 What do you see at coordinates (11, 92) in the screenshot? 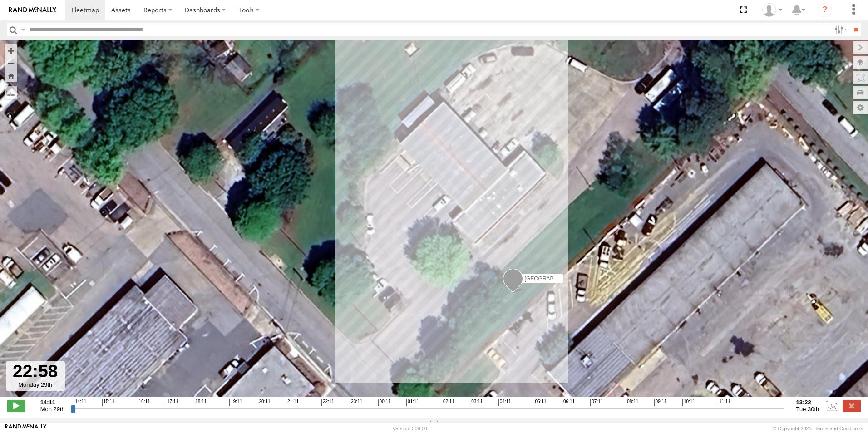
I see `label: Measure` at bounding box center [11, 92].